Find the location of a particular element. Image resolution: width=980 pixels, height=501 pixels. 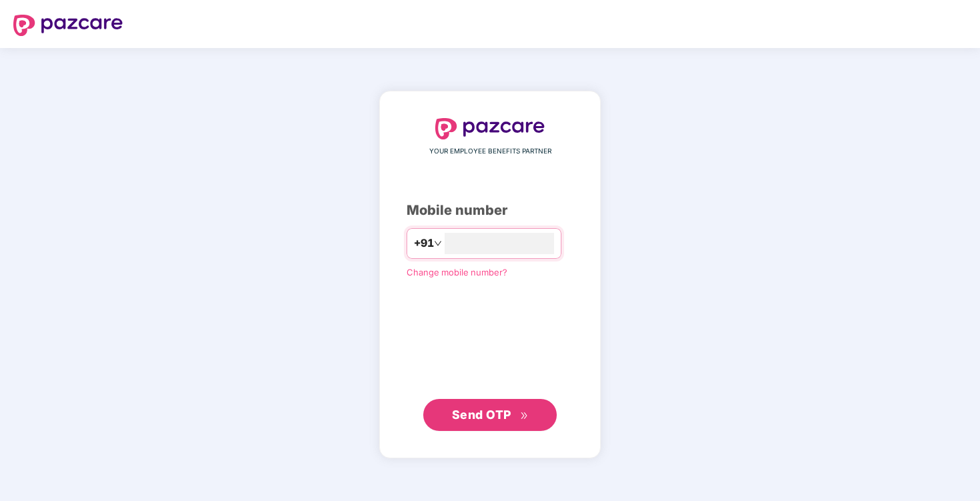

span: double-right is located at coordinates (525, 416).